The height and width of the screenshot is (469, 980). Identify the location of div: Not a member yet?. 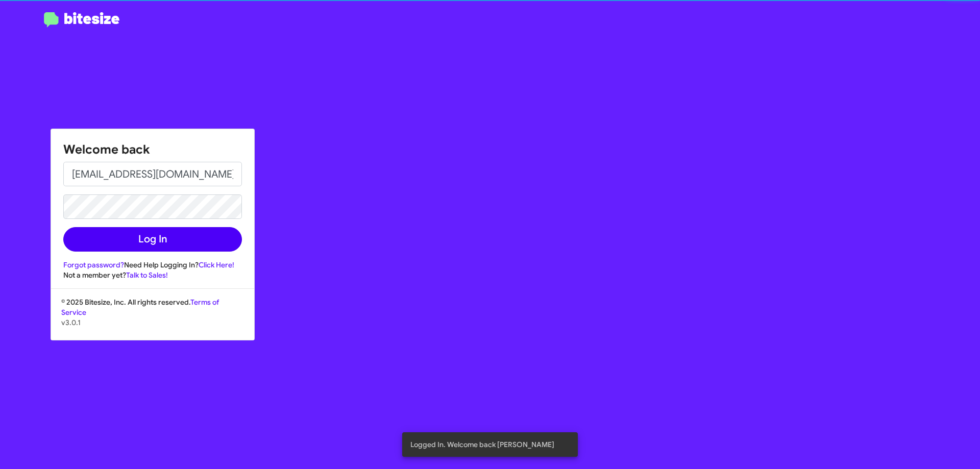
(153, 275).